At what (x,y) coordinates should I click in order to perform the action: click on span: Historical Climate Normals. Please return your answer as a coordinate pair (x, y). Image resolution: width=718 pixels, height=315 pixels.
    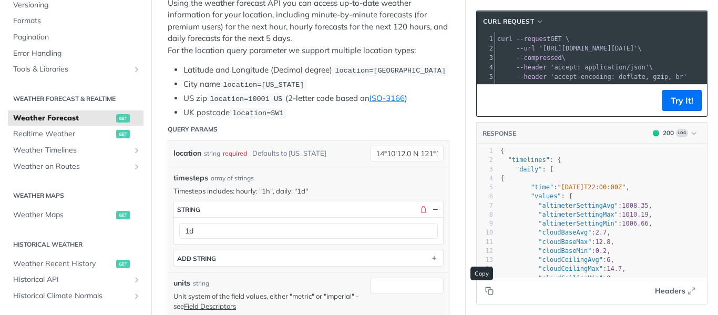
    Looking at the image, I should click on (71, 296).